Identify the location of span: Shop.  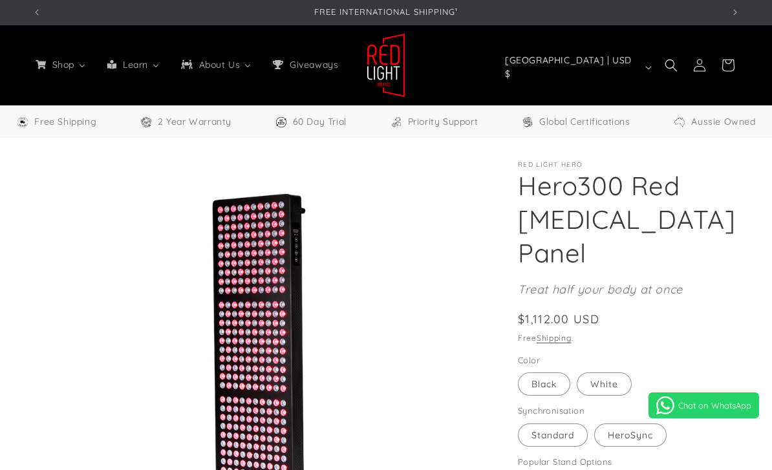
(63, 65).